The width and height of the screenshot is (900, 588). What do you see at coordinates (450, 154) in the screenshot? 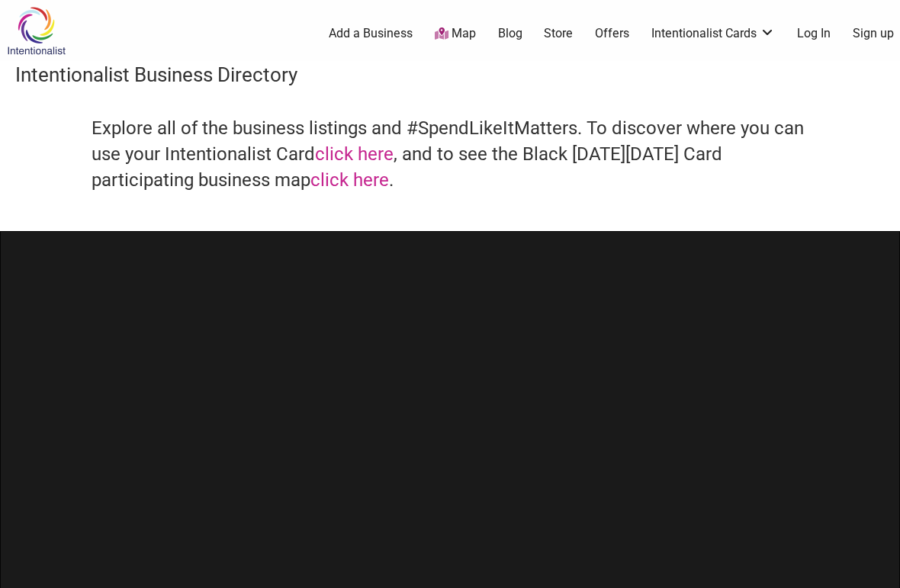
I see `h4: Explore all of the business listings and #SpendLikeItMatters. To discover where you can use your ...` at bounding box center [450, 154].